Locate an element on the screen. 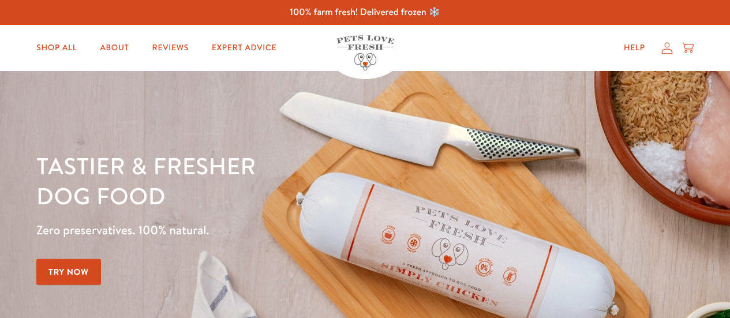  img: Pets Love Fresh is located at coordinates (365, 53).